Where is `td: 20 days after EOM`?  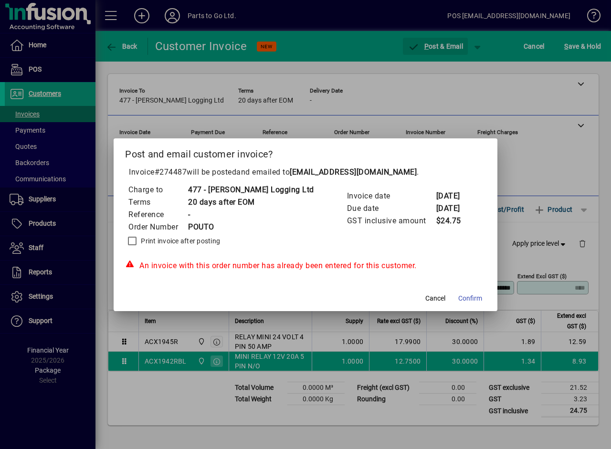 td: 20 days after EOM is located at coordinates (251, 202).